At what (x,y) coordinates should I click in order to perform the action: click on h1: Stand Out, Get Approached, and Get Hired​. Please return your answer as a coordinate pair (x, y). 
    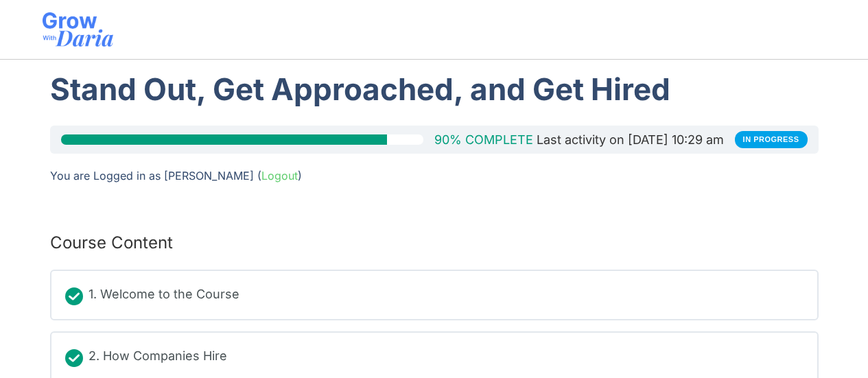
    Looking at the image, I should click on (434, 89).